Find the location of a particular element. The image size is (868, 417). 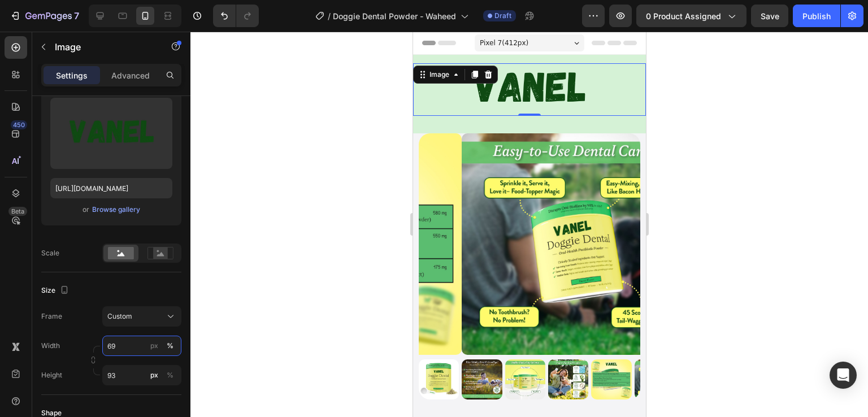

button: 0 product assigned is located at coordinates (691, 16).